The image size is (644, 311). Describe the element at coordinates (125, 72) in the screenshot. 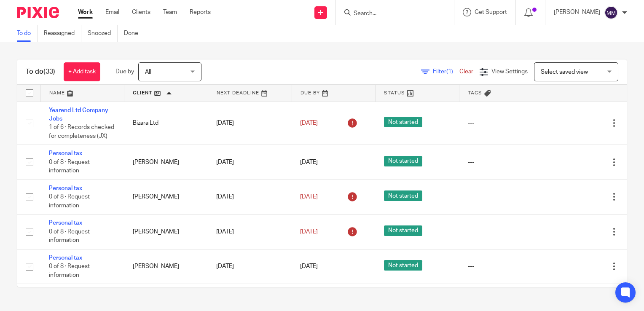

I see `p: Due by` at that location.